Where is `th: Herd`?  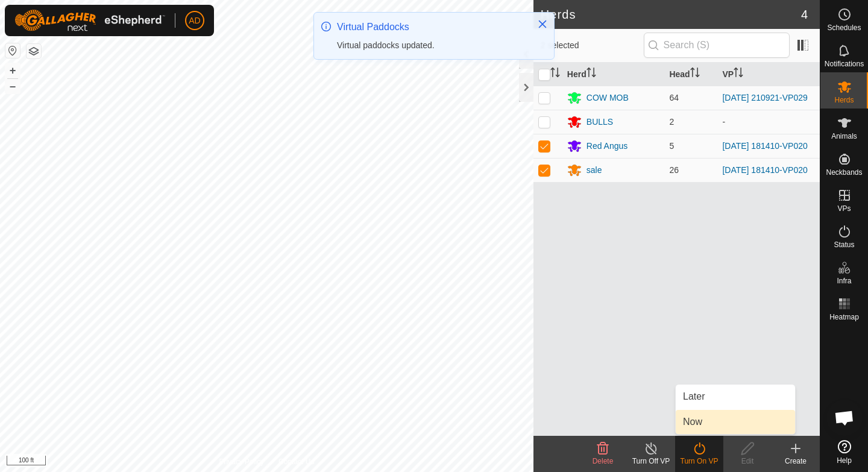
th: Herd is located at coordinates (613, 74).